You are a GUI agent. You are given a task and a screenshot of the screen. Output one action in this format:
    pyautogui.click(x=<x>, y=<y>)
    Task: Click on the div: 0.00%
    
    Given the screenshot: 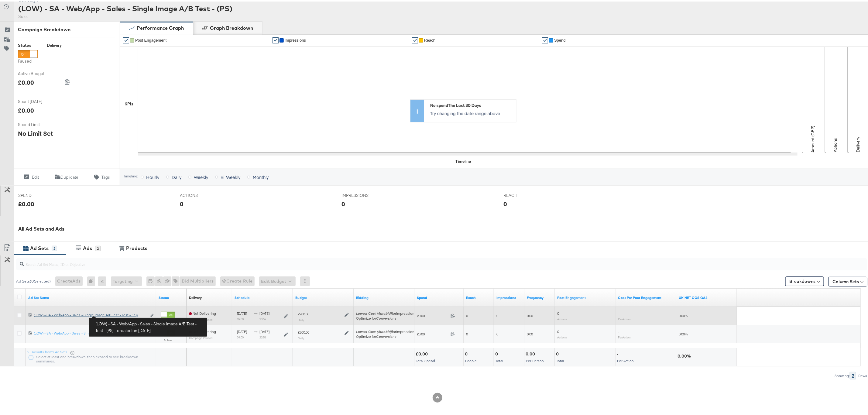 What is the action you would take?
    pyautogui.click(x=685, y=354)
    